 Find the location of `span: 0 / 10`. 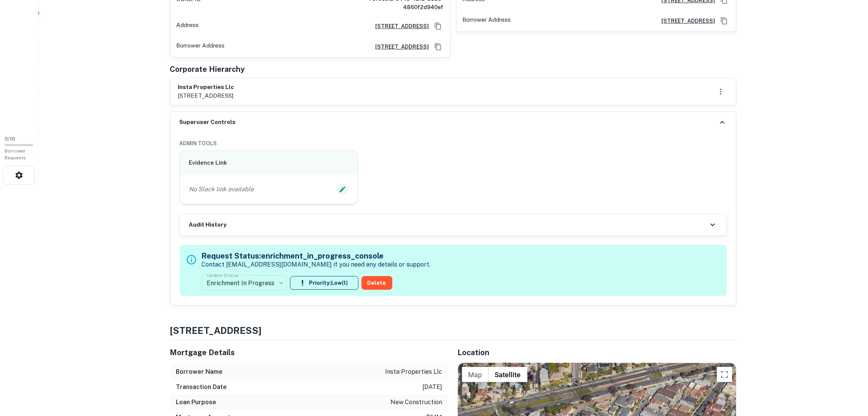

span: 0 / 10 is located at coordinates (10, 139).